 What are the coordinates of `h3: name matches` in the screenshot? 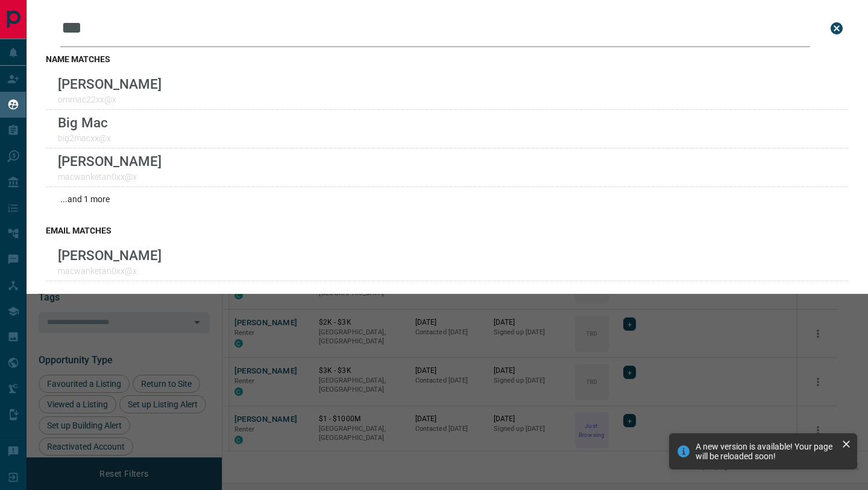 It's located at (448, 59).